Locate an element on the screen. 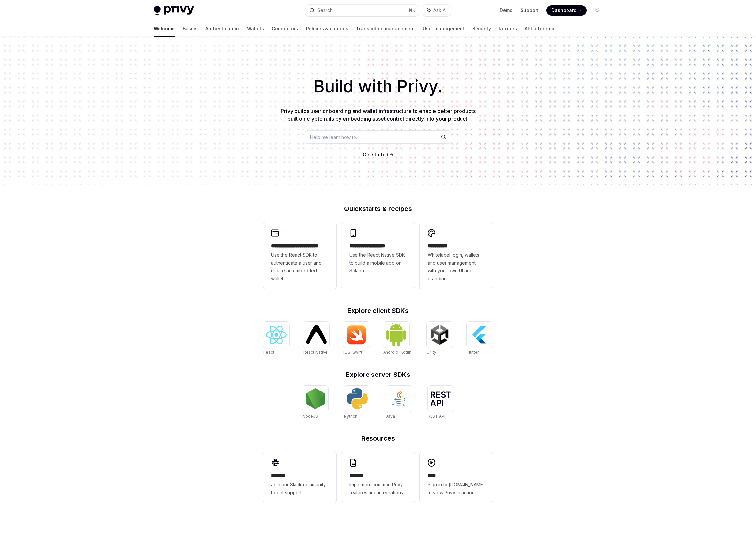  a: Dashboard is located at coordinates (566, 10).